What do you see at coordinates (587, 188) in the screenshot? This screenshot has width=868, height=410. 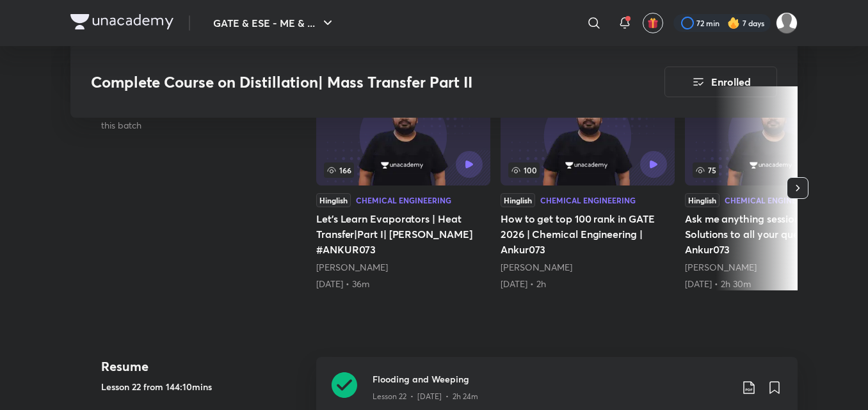 I see `a: 100HinglishChemical EngineeringHow to get top 100 rank in GATE 2026 | Chemical Engineering | Anku...` at bounding box center [587, 188].